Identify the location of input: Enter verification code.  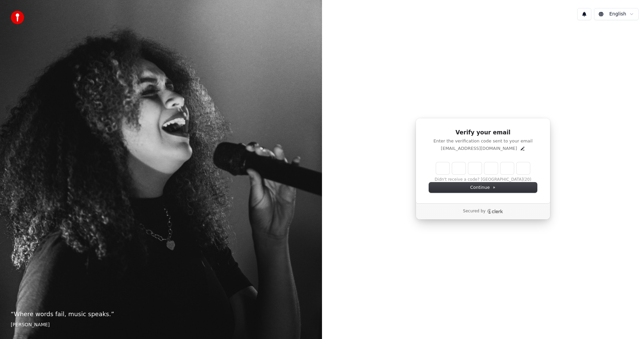
(490, 169).